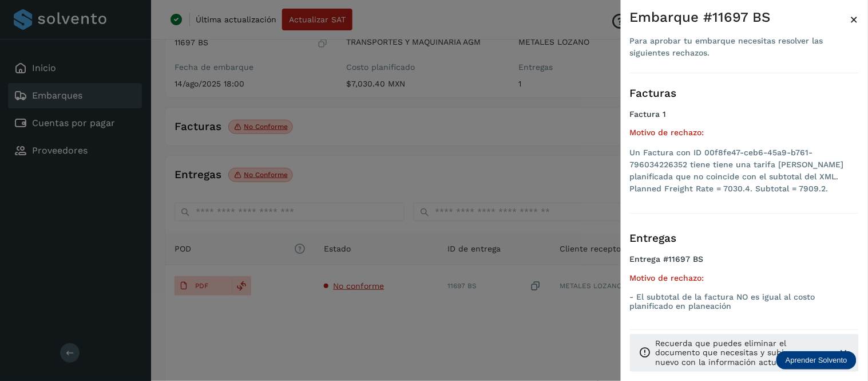 The width and height of the screenshot is (868, 381). Describe the element at coordinates (817, 360) in the screenshot. I see `div: Aprender Solvento` at that location.